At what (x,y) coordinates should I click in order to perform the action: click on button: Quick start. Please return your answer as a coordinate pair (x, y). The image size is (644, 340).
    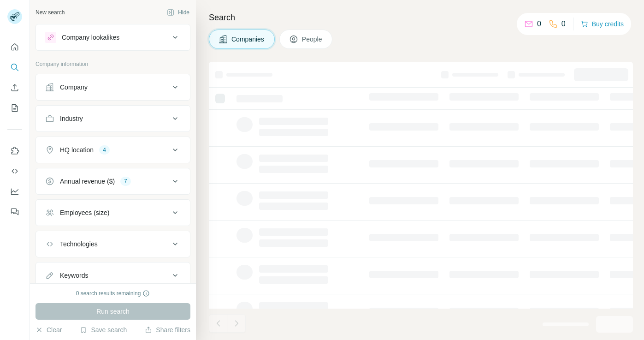
    Looking at the image, I should click on (15, 47).